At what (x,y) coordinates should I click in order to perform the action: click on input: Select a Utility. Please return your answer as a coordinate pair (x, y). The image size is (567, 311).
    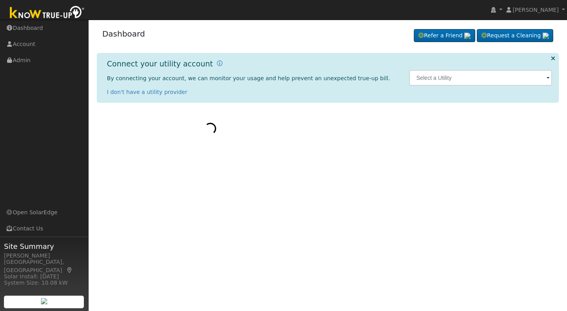
    Looking at the image, I should click on (480, 78).